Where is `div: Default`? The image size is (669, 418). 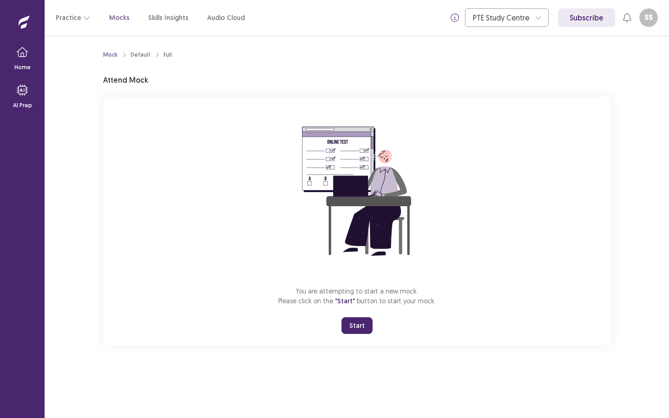
div: Default is located at coordinates (140, 55).